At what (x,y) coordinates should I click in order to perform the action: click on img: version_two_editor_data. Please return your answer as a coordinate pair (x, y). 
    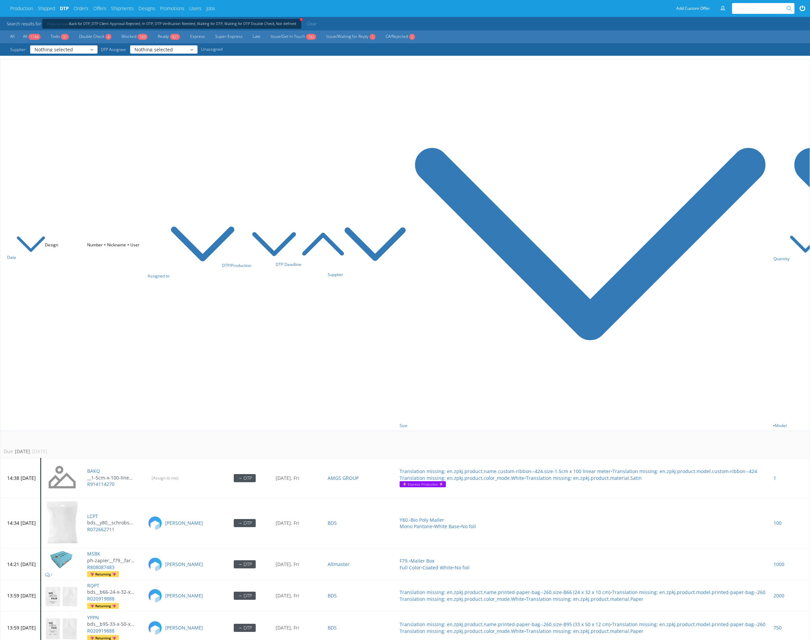
    Looking at the image, I should click on (62, 560).